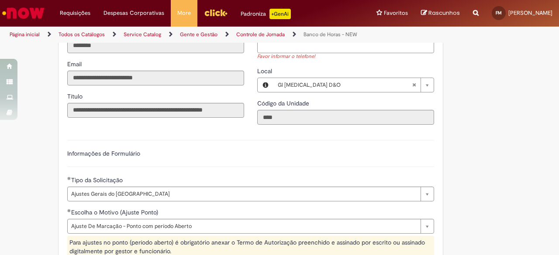  Describe the element at coordinates (103, 154) in the screenshot. I see `label: Informações de Formulário` at that location.